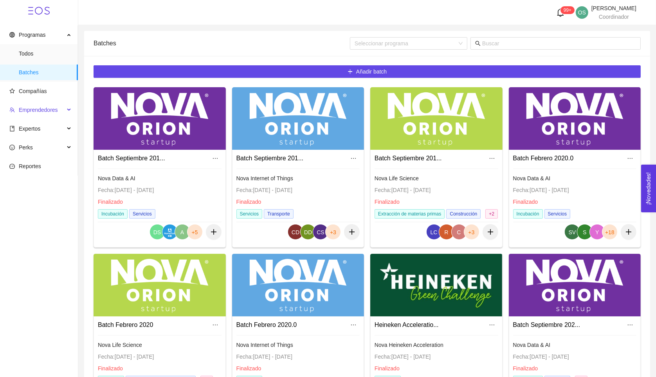 The width and height of the screenshot is (656, 377). I want to click on span: Y, so click(597, 232).